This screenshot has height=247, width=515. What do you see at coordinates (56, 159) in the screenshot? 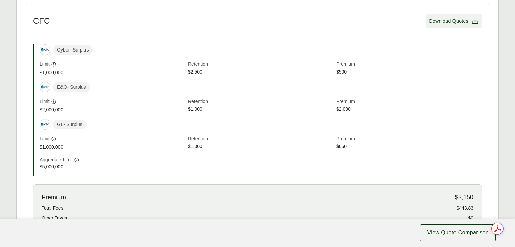
I see `span: Aggregate Limit` at bounding box center [56, 159].